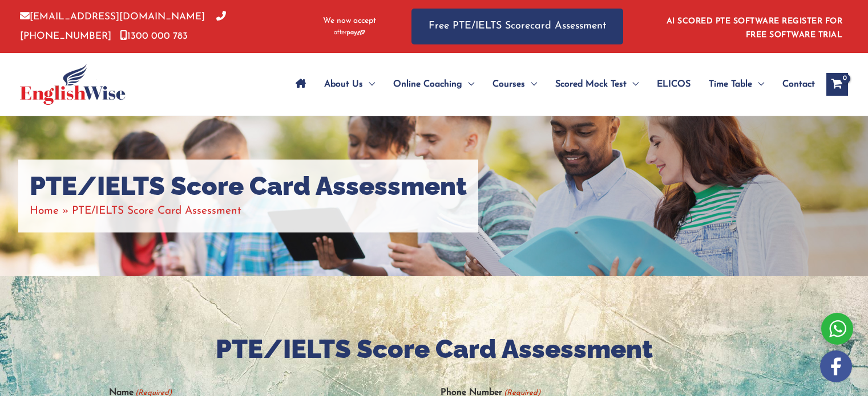 This screenshot has width=868, height=396. Describe the element at coordinates (434, 350) in the screenshot. I see `h2: PTE/IELTS Score Card Assessment` at that location.